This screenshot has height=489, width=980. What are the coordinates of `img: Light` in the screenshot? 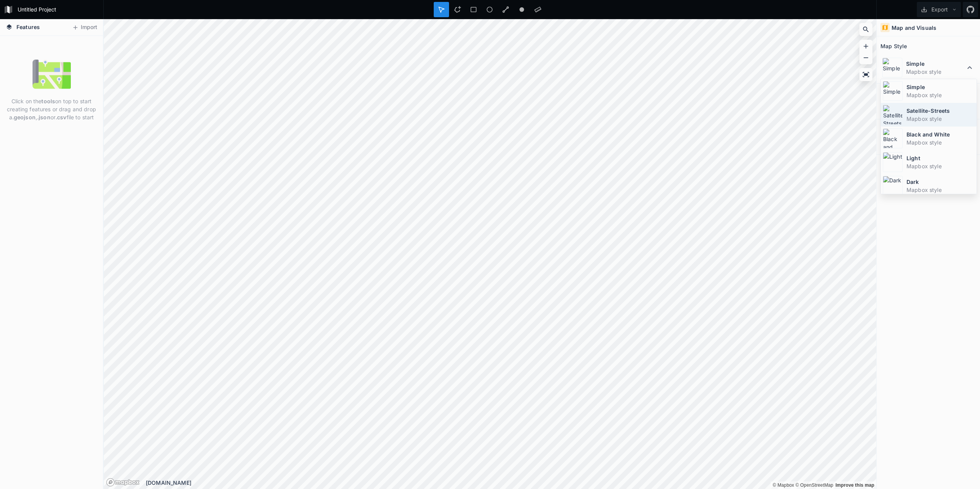 It's located at (893, 163).